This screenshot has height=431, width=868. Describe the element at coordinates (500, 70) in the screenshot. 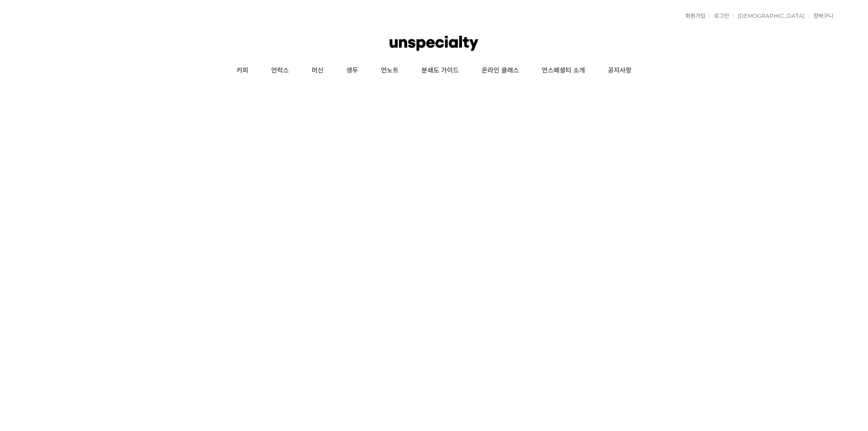

I see `a: 온라인 클래스` at that location.